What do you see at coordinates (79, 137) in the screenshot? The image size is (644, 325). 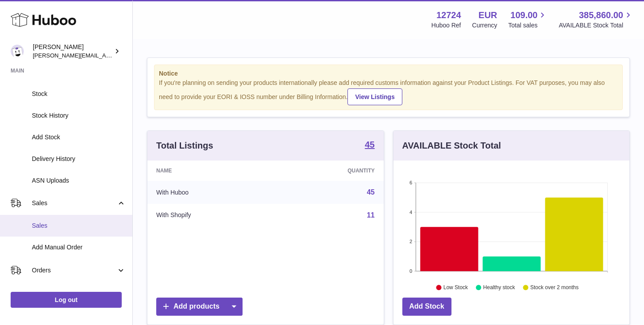 I see `span: Add Stock` at bounding box center [79, 137].